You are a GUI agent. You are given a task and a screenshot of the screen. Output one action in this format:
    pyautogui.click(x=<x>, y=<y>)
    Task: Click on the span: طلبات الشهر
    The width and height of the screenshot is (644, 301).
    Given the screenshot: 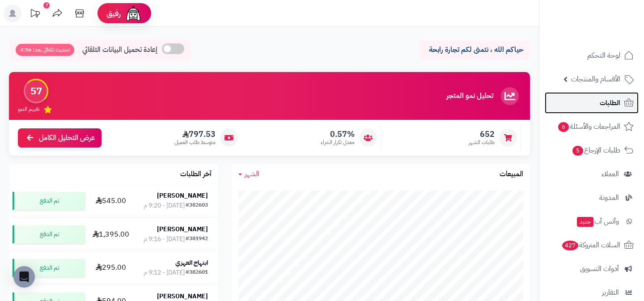 What is the action you would take?
    pyautogui.click(x=481, y=142)
    